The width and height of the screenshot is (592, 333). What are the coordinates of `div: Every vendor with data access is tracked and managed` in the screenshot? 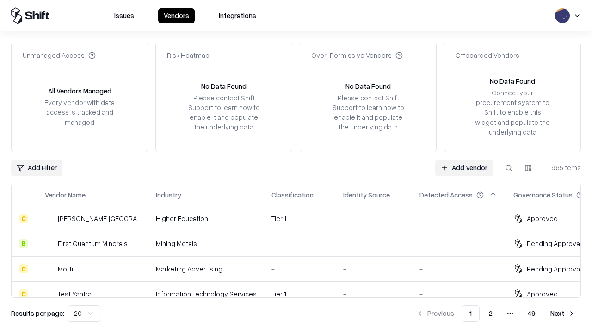 It's located at (80, 112).